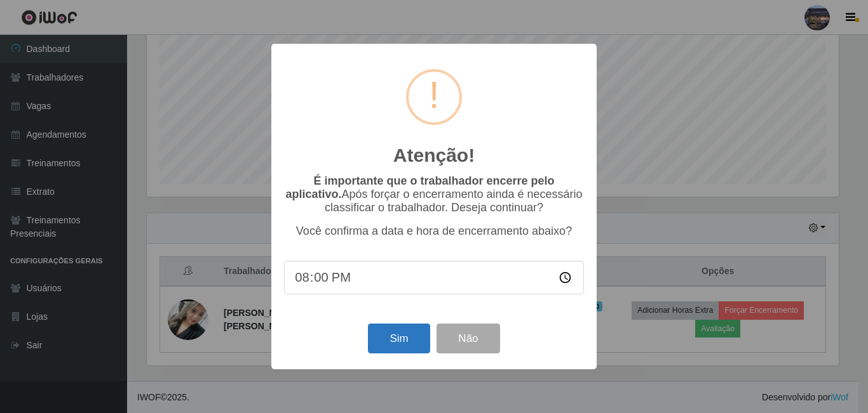  What do you see at coordinates (398, 338) in the screenshot?
I see `button: Sim` at bounding box center [398, 338].